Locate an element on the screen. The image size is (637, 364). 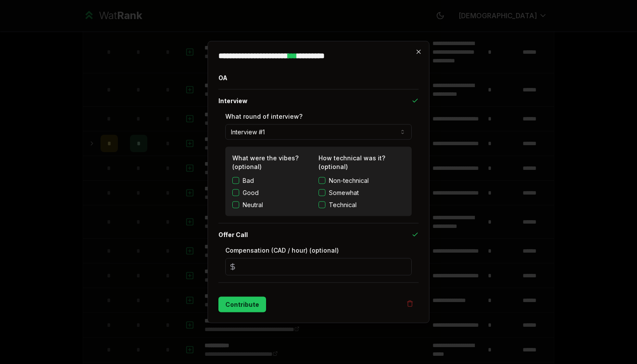
span: Technical is located at coordinates (343, 205).